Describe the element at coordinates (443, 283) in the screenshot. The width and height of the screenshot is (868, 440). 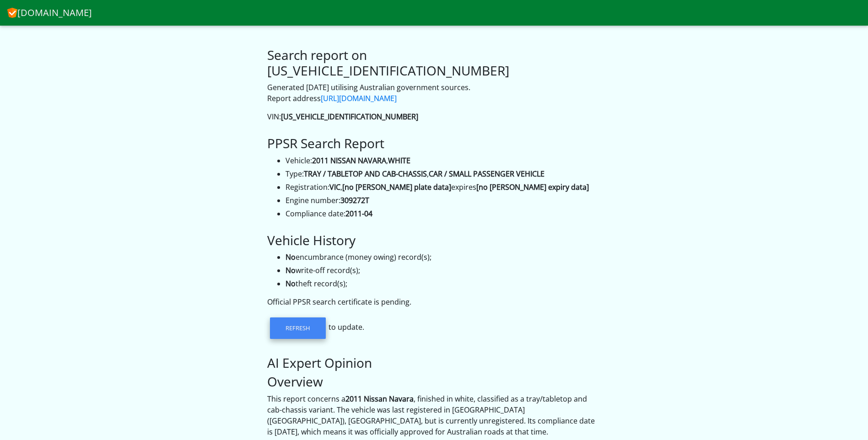
I see `li: theft record(s);` at that location.